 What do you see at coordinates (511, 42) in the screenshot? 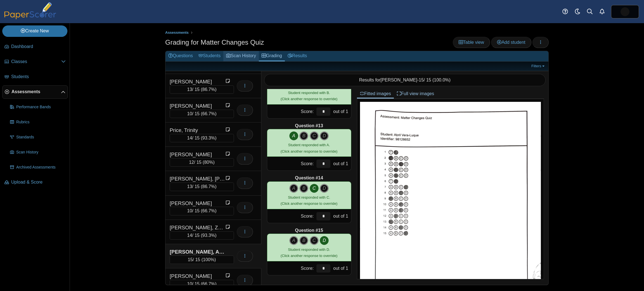
I see `span: Add student` at bounding box center [511, 42].